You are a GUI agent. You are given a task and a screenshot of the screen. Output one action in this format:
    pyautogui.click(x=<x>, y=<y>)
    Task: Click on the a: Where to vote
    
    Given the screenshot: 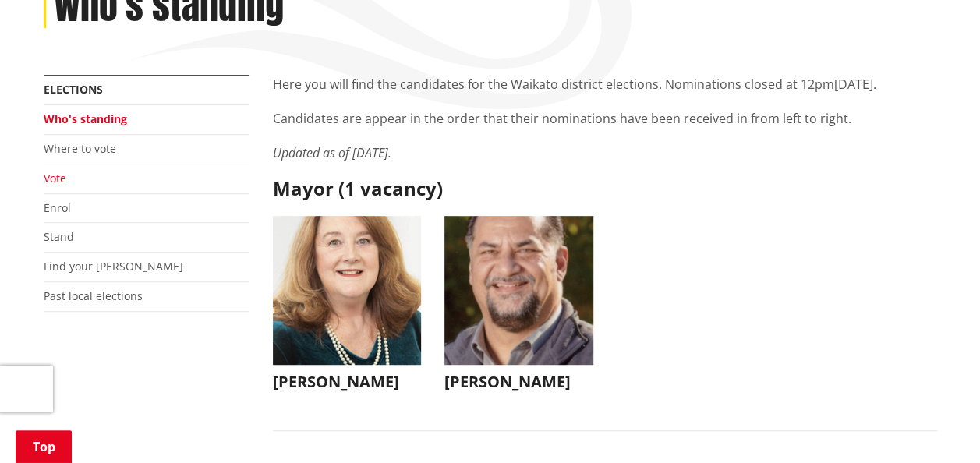 What is the action you would take?
    pyautogui.click(x=79, y=148)
    